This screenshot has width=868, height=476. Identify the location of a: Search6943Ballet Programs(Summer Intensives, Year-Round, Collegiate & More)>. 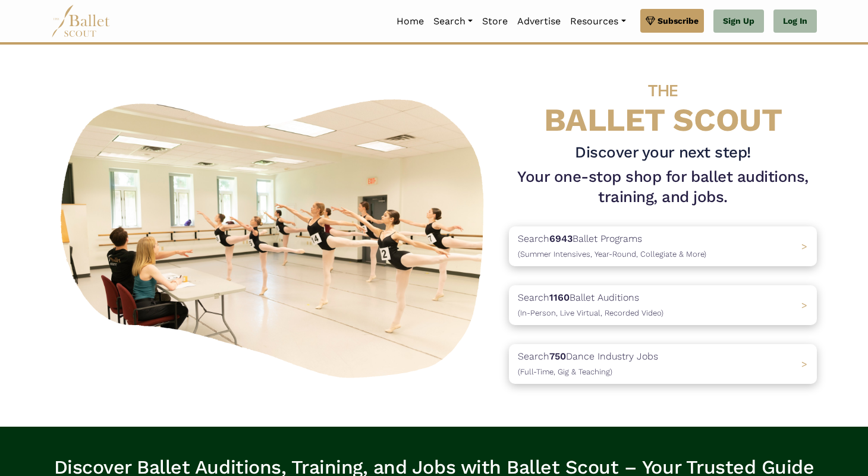
(663, 246).